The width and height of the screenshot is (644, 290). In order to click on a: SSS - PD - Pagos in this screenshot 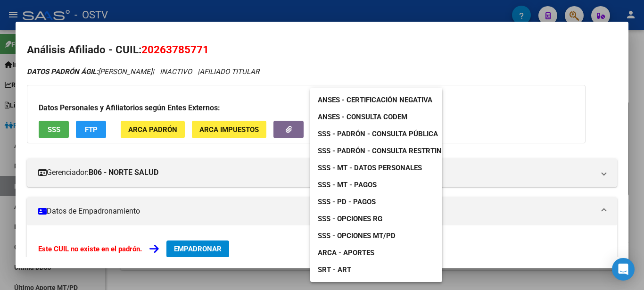, I will do `click(346, 202)`.